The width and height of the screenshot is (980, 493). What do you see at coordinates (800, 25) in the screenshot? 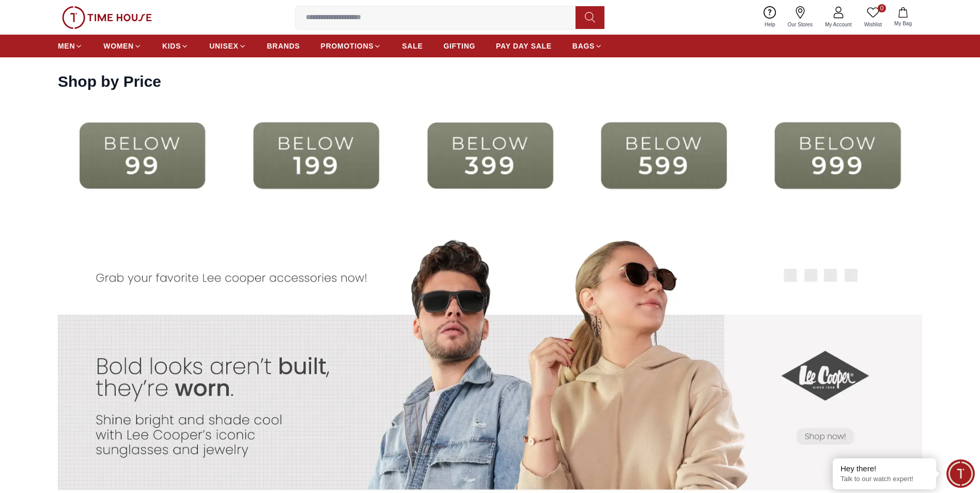
I see `span: Our Stores` at bounding box center [800, 25].